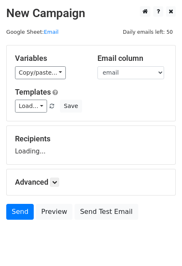  I want to click on h2: New Campaign, so click(91, 13).